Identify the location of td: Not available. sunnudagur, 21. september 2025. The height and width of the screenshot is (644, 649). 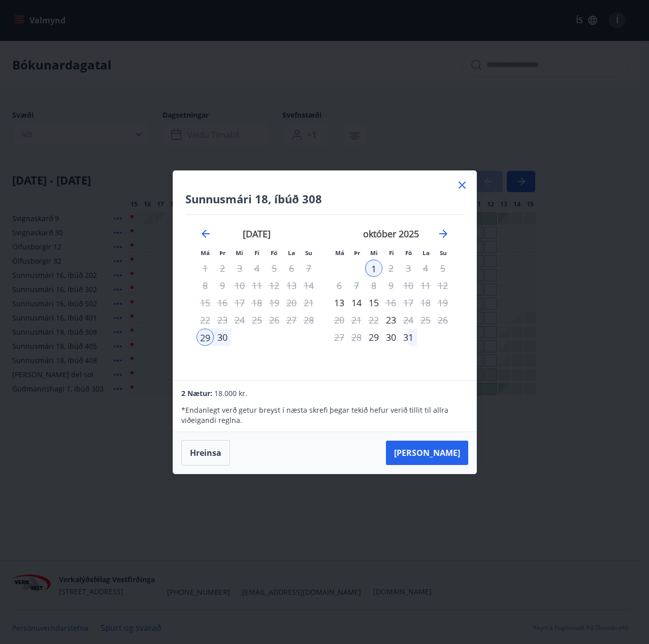
(309, 303).